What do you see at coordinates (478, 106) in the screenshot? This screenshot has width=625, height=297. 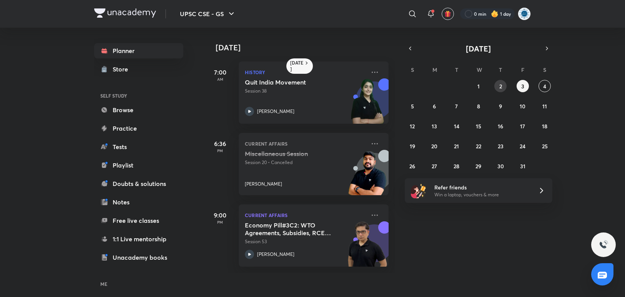 I see `button: October 8, 2025` at bounding box center [478, 106].